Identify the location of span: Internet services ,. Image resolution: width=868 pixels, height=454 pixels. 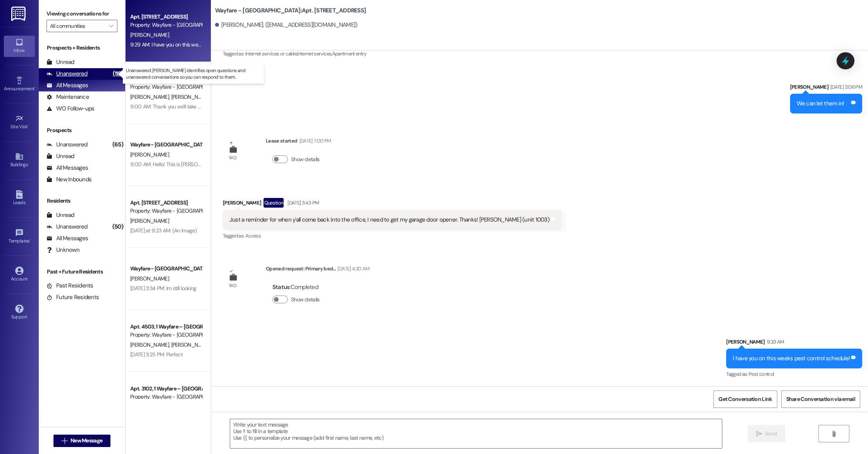
(314, 54).